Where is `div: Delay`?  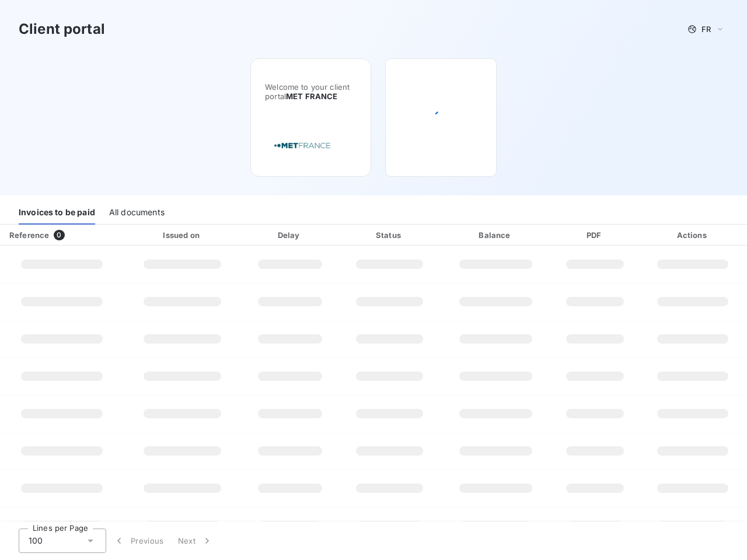 div: Delay is located at coordinates (290, 235).